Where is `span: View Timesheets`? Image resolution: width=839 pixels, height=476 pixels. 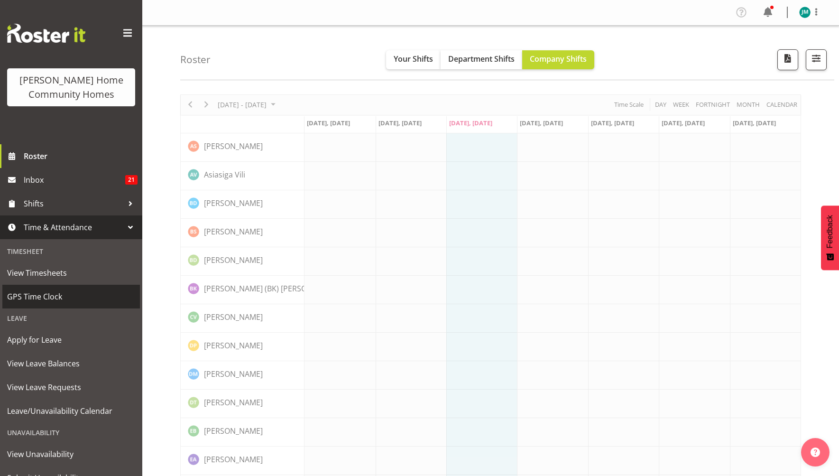 span: View Timesheets is located at coordinates (71, 273).